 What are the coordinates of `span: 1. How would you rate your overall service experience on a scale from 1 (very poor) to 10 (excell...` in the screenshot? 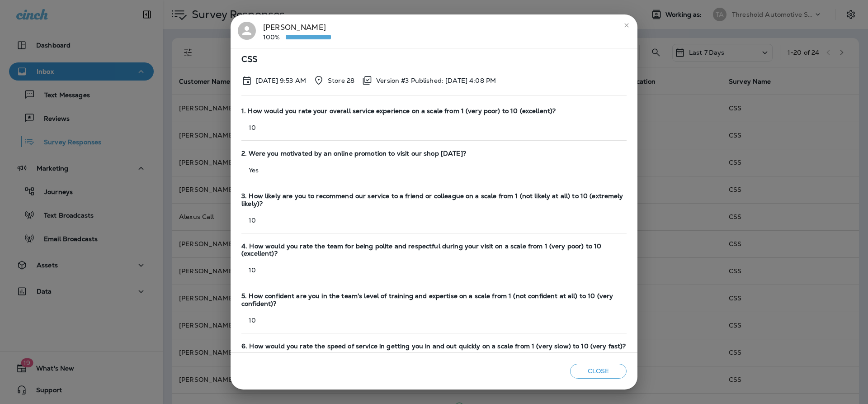 It's located at (434, 111).